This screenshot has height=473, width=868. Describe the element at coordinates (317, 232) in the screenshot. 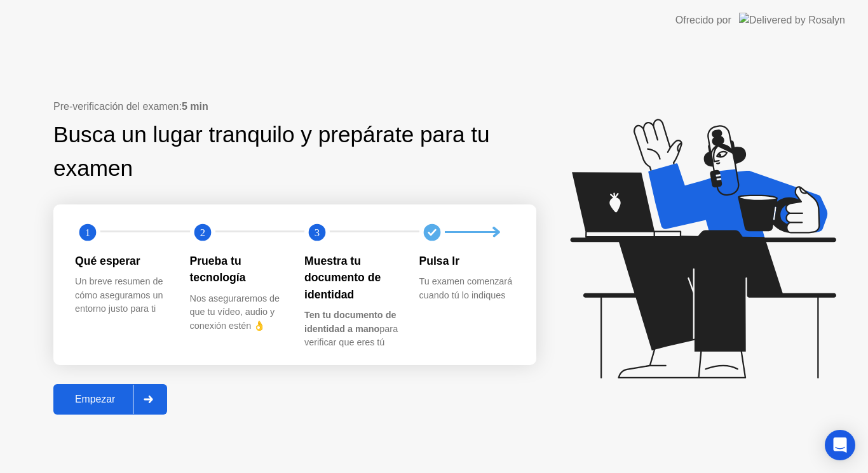

I see `text: 3` at that location.